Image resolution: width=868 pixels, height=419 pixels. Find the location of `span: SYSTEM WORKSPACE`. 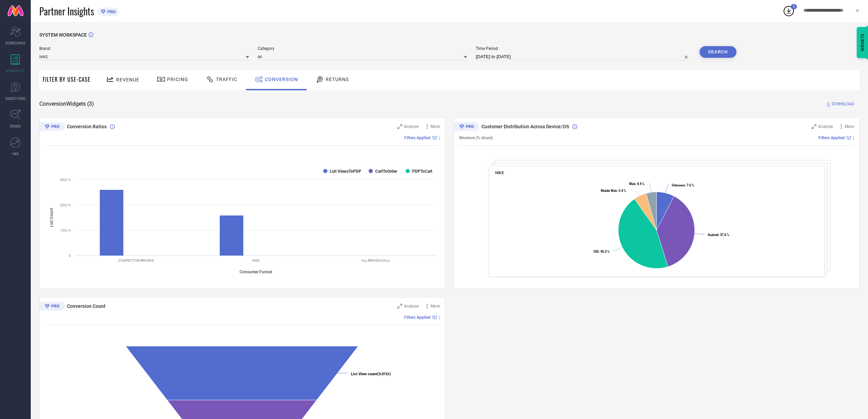

span: SYSTEM WORKSPACE is located at coordinates (63, 35).